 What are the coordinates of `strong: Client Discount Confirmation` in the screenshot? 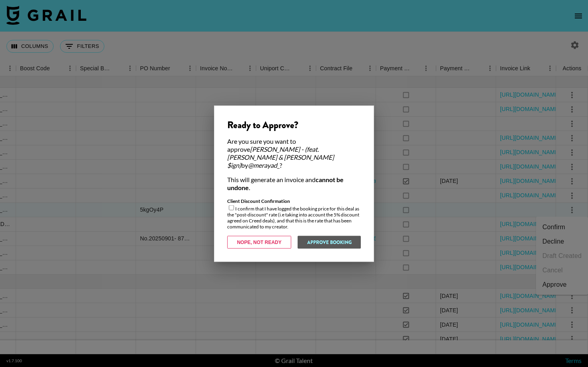 It's located at (258, 200).